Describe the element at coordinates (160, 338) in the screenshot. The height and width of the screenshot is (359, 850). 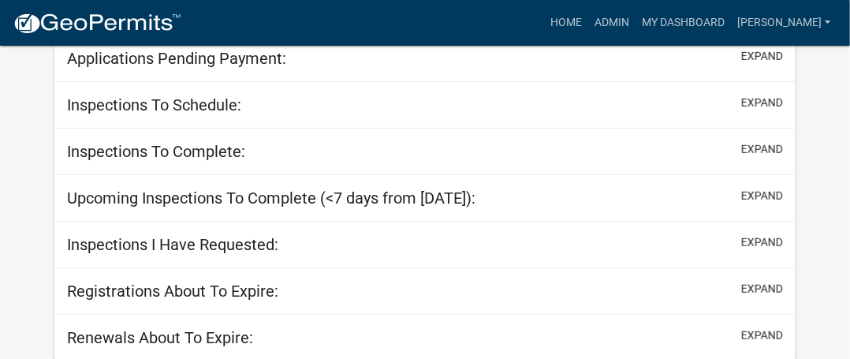
I see `h5: Renewals About To Expire:` at that location.